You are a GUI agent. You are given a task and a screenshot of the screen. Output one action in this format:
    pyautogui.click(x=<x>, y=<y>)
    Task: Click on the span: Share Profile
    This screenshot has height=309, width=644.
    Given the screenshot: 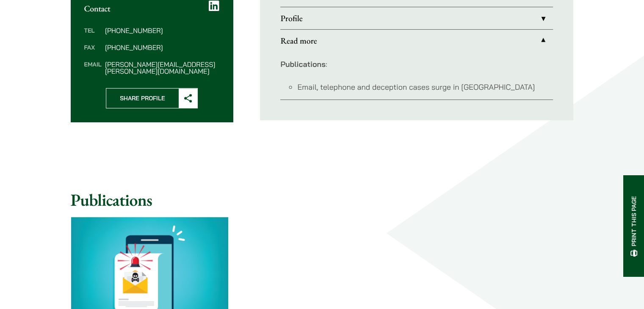 What is the action you would take?
    pyautogui.click(x=143, y=99)
    